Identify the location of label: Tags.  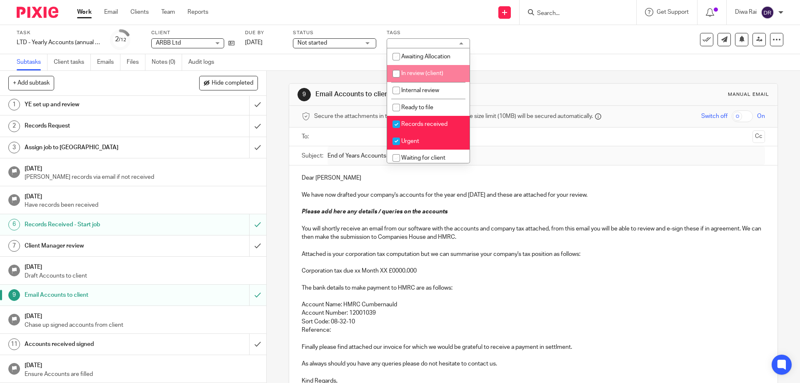
(428, 33).